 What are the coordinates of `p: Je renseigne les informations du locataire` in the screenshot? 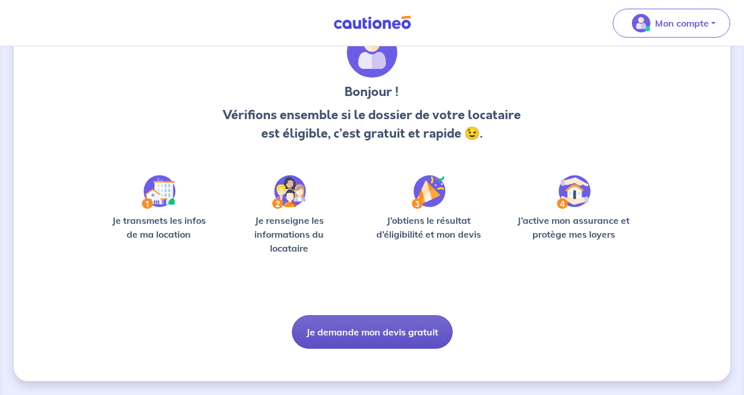 It's located at (289, 234).